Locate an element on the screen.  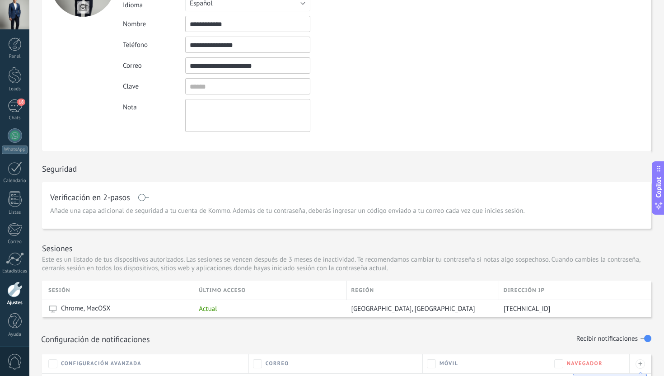
h1: Configuración de notificaciones is located at coordinates (95, 339).